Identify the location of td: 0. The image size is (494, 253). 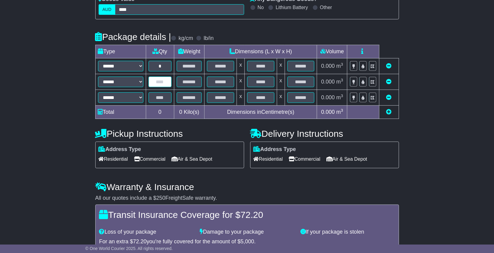
(160, 112).